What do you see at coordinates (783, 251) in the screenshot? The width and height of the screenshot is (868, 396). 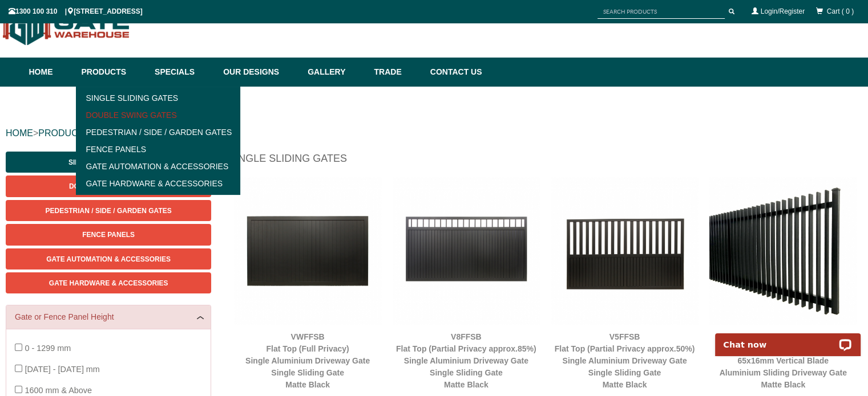 I see `img: VBFFSB - Ready to Install Fully Welded 65x16mm Vertical Blade - Aluminium Sliding Driveway Gate -...` at bounding box center [783, 251].